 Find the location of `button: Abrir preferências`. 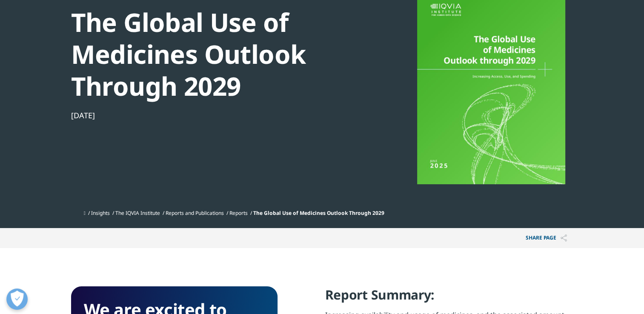

button: Abrir preferências is located at coordinates (17, 299).